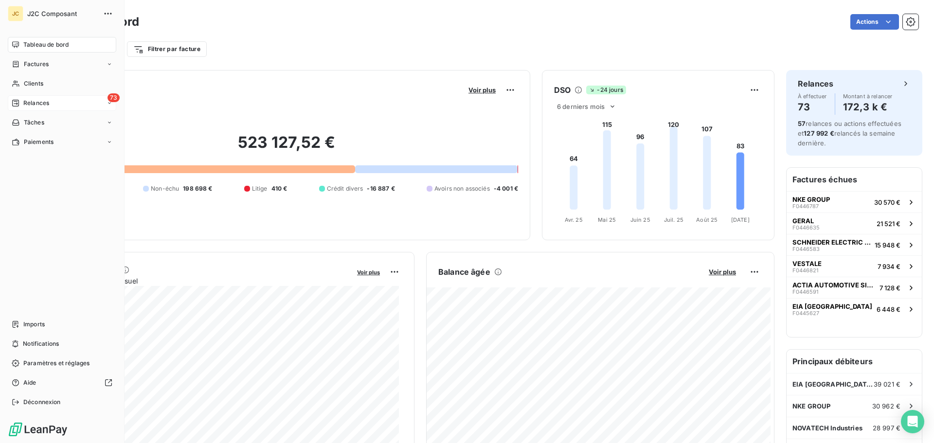 The width and height of the screenshot is (934, 443). Describe the element at coordinates (62, 383) in the screenshot. I see `a: Aide` at that location.